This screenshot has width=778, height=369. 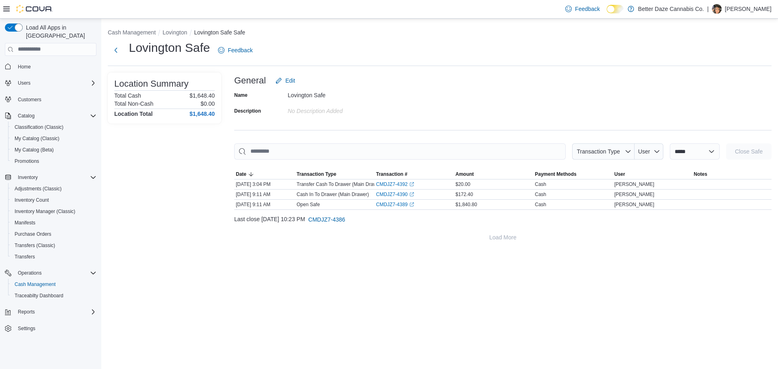 I want to click on a: Transfers, so click(x=25, y=257).